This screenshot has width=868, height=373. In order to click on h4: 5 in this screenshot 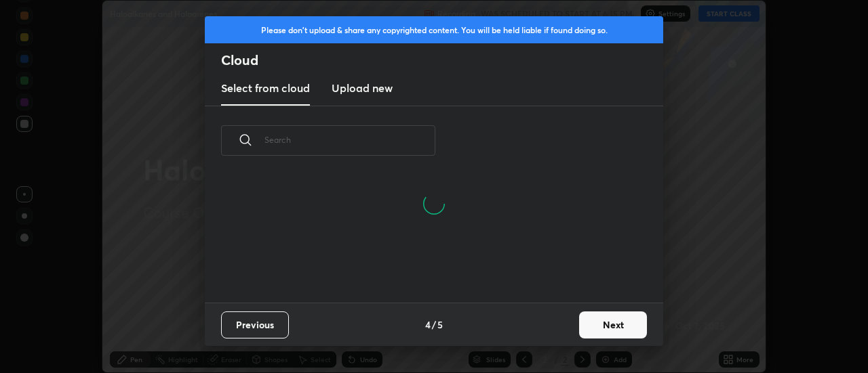, I will do `click(440, 324)`.